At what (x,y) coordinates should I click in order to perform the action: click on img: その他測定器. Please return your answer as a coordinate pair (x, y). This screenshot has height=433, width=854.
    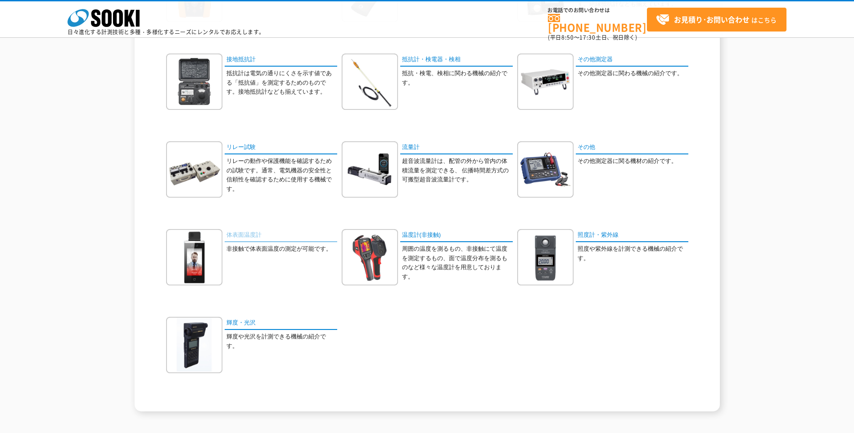
    Looking at the image, I should click on (545, 81).